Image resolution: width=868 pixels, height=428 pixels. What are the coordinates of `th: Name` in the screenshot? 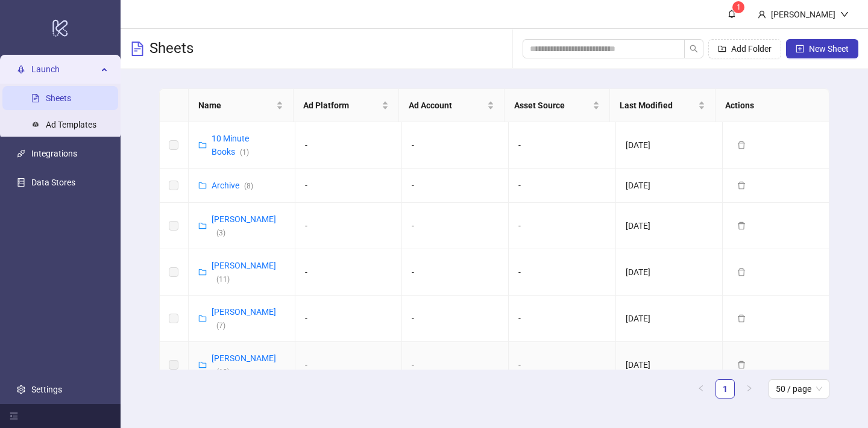 It's located at (241, 106).